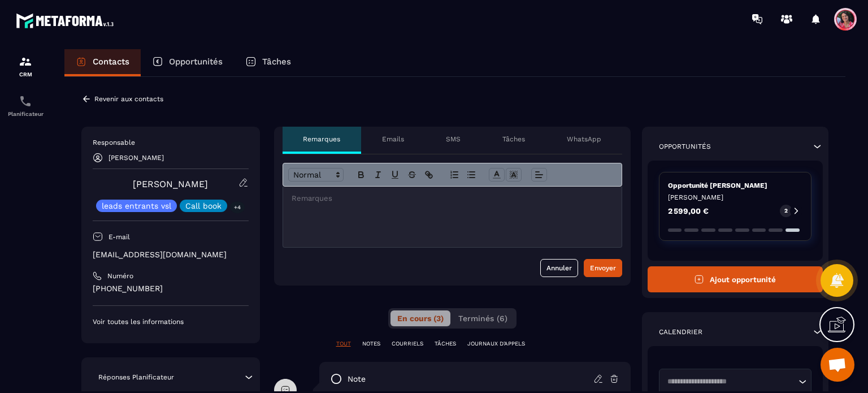 The image size is (868, 393). I want to click on p: COURRIELS, so click(407, 344).